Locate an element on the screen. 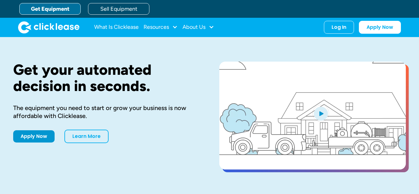 This screenshot has height=194, width=419. div: Resources is located at coordinates (161, 27).